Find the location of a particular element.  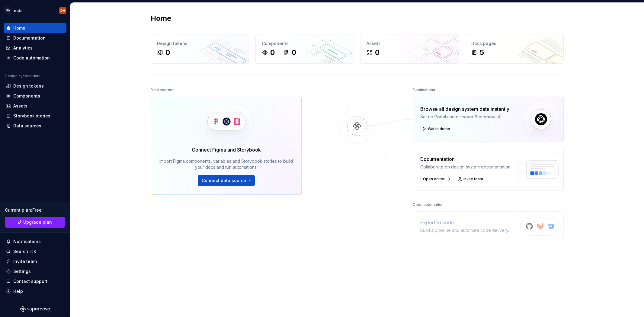

div: Design system data is located at coordinates (22, 76).